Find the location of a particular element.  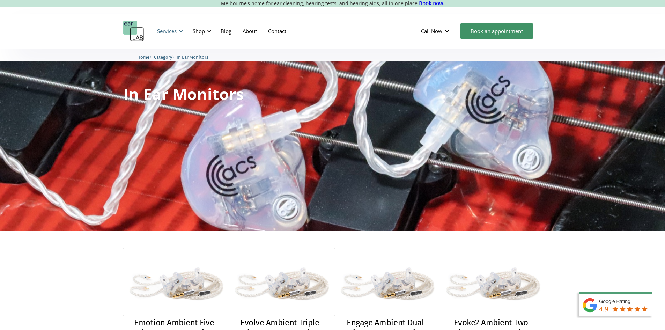

a: Blog is located at coordinates (226, 31).